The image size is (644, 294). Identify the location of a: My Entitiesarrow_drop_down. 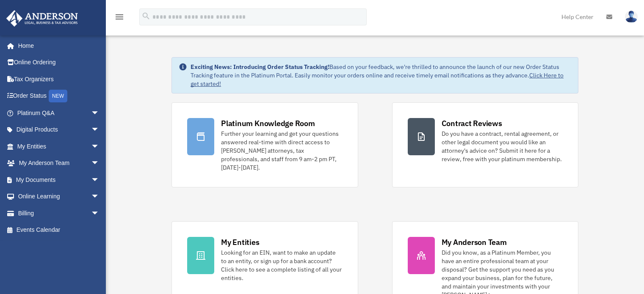
(59, 146).